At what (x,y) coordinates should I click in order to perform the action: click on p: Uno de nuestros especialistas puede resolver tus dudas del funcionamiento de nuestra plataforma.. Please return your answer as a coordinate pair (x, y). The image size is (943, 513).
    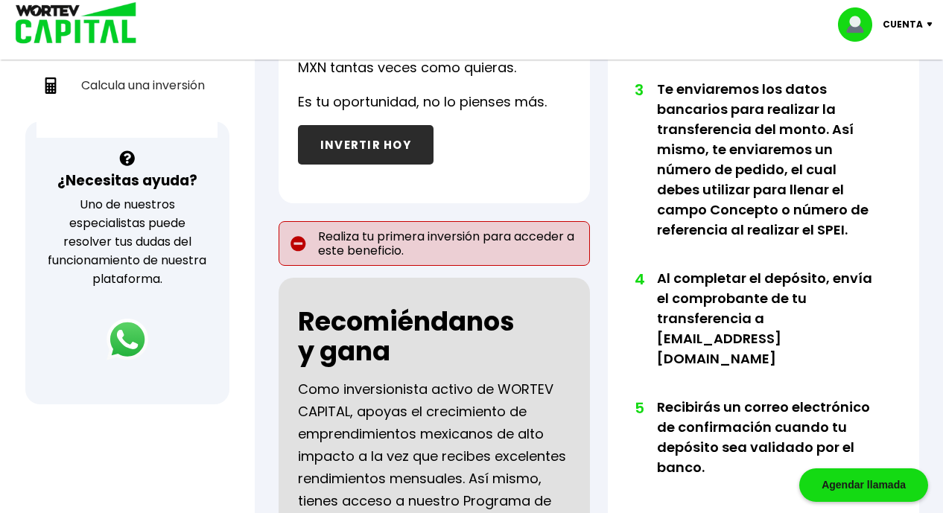
    Looking at the image, I should click on (127, 241).